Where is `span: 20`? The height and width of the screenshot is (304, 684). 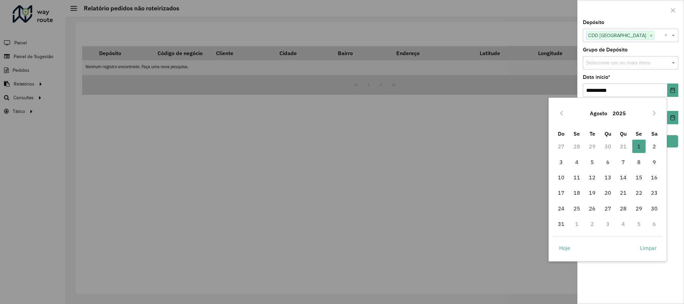 span: 20 is located at coordinates (608, 193).